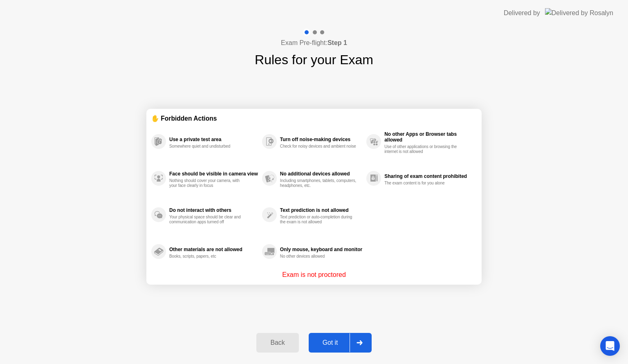 This screenshot has width=628, height=364. What do you see at coordinates (318, 146) in the screenshot?
I see `div: Check for noisy devices and ambient noise` at bounding box center [318, 146].